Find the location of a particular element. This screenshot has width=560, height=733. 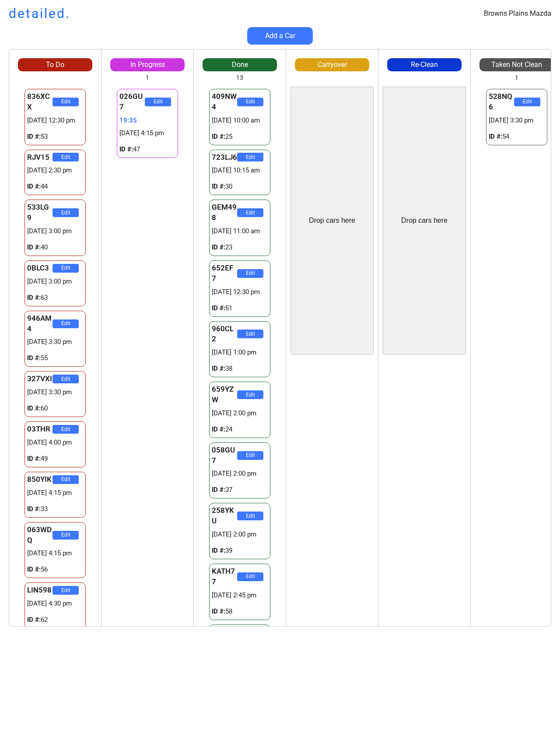

div: RJV15 is located at coordinates (40, 158).